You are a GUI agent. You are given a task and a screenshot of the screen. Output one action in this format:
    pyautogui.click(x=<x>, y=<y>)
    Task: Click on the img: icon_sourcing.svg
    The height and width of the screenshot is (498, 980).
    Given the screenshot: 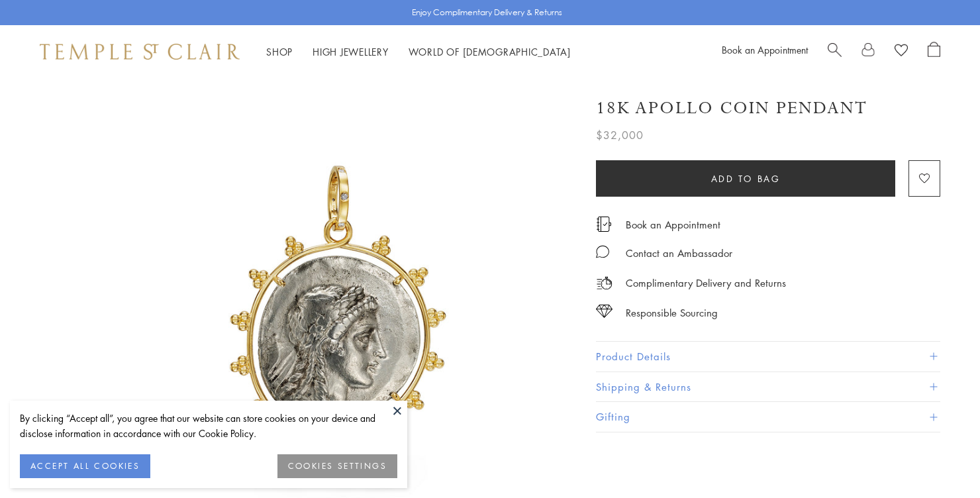 What is the action you would take?
    pyautogui.click(x=604, y=312)
    